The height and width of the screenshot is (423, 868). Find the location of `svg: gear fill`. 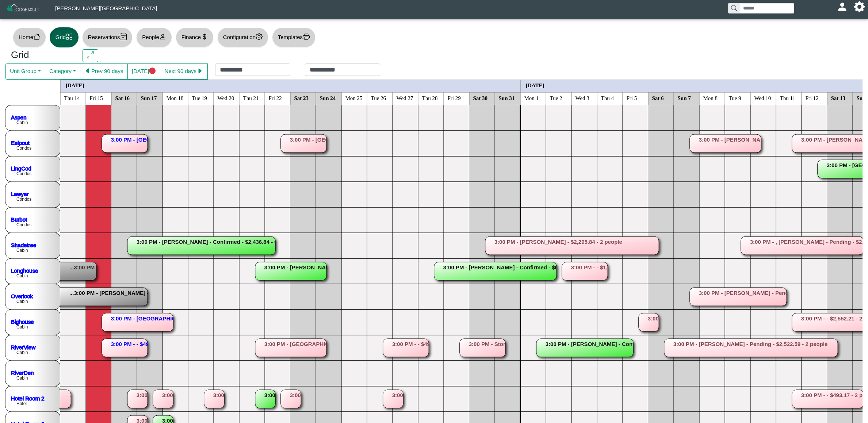

svg: gear fill is located at coordinates (859, 7).